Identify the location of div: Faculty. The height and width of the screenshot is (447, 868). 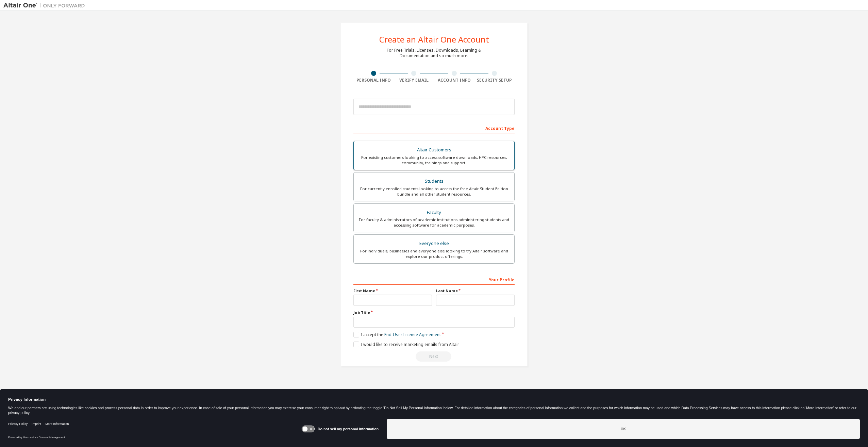
(434, 212).